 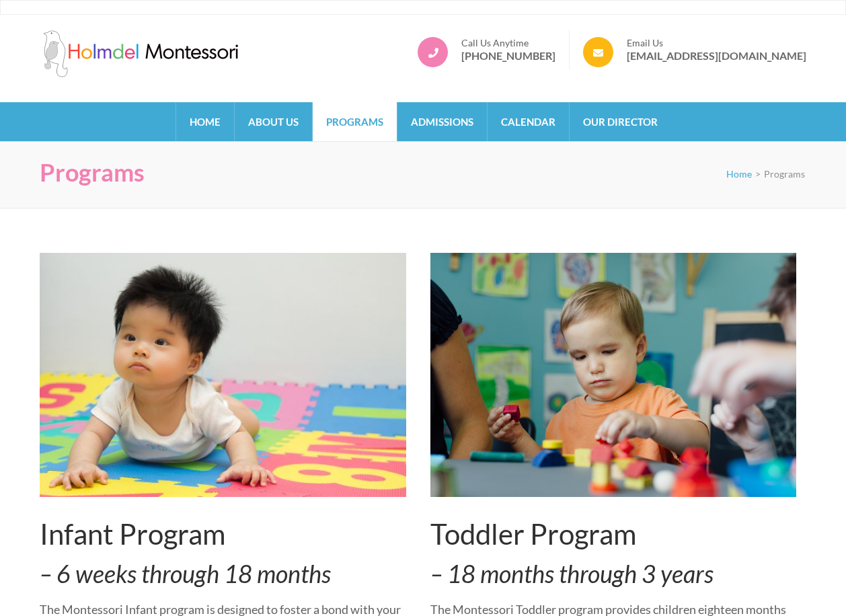 What do you see at coordinates (528, 122) in the screenshot?
I see `a: Calendar` at bounding box center [528, 122].